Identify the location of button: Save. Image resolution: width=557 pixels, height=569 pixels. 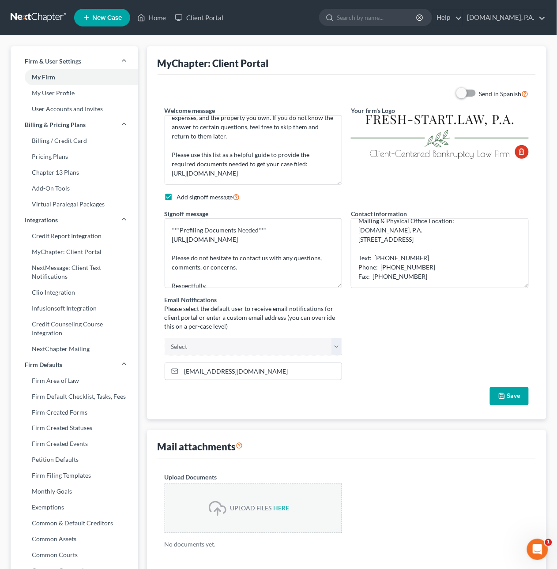
(509, 397).